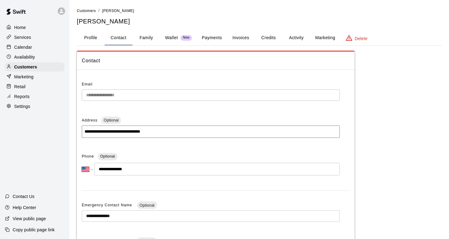  What do you see at coordinates (212, 38) in the screenshot?
I see `button: Payments` at bounding box center [212, 38].